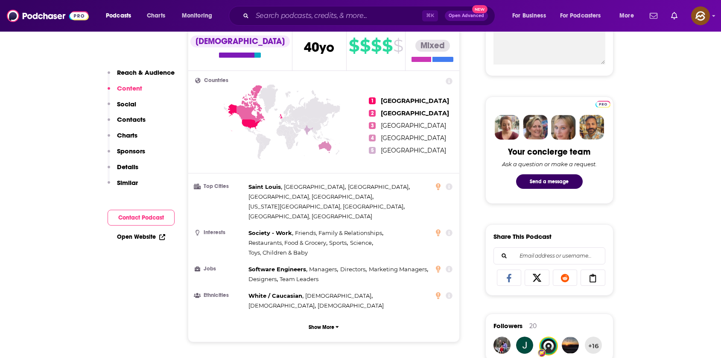 This screenshot has height=358, width=721. Describe the element at coordinates (509, 277) in the screenshot. I see `a: Share on Facebook` at that location.